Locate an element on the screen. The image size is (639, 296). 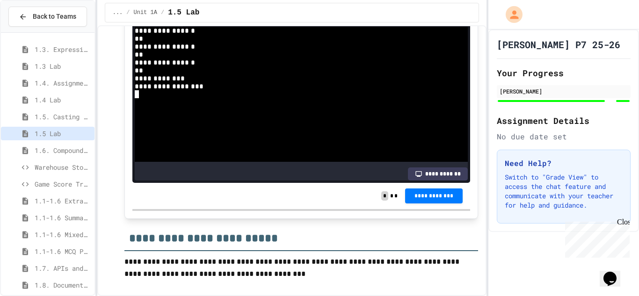
span: Back to Teams is located at coordinates (54, 16).